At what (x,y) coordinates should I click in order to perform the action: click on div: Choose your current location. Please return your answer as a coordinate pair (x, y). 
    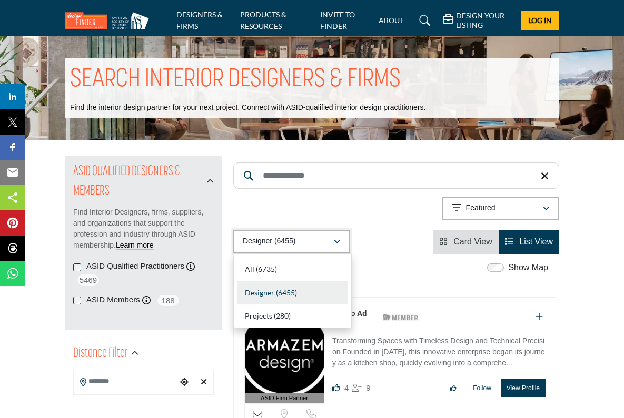
    Looking at the image, I should click on (184, 383).